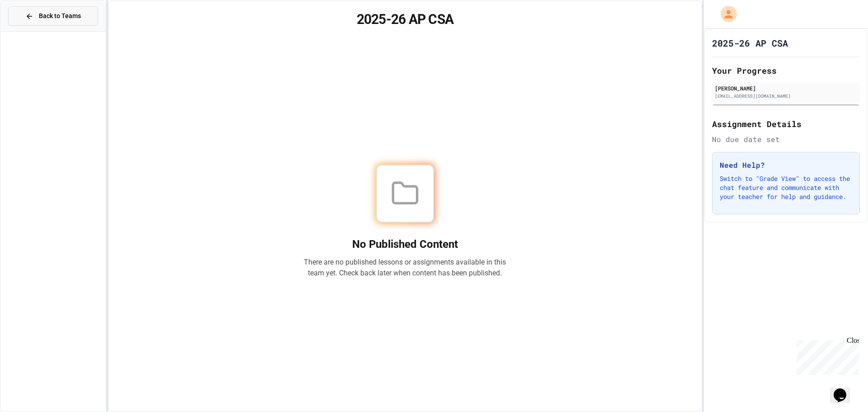 This screenshot has width=868, height=412. Describe the element at coordinates (785, 188) in the screenshot. I see `p: Switch to "Grade View" to access the chat feature and communicate with your teacher for help and ...` at that location.